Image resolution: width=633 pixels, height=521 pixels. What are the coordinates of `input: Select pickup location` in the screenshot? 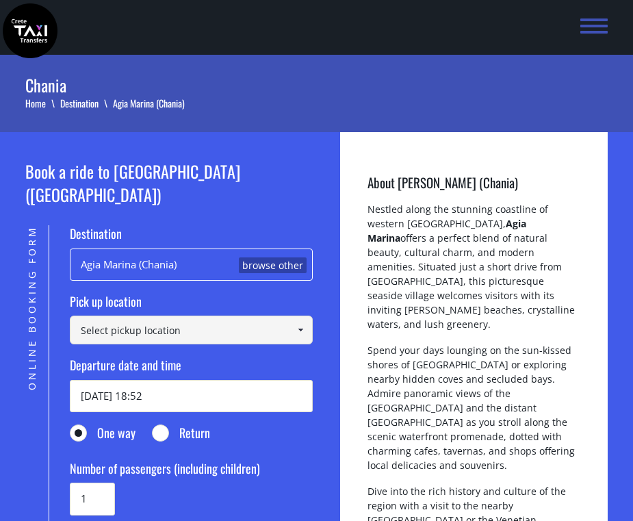 It's located at (191, 330).